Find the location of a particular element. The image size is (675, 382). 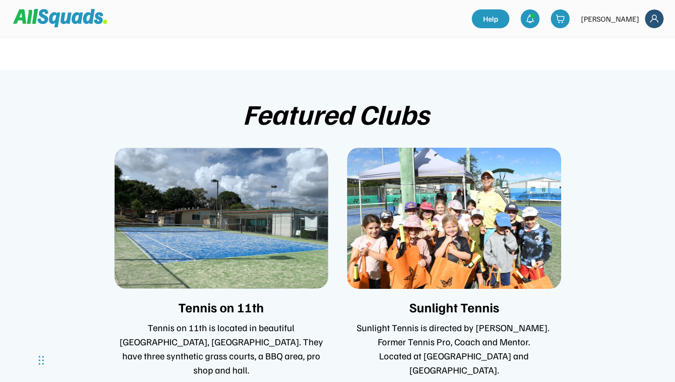

img: sunlight_tennis_profile_picture-min.jpeg is located at coordinates (454, 218).